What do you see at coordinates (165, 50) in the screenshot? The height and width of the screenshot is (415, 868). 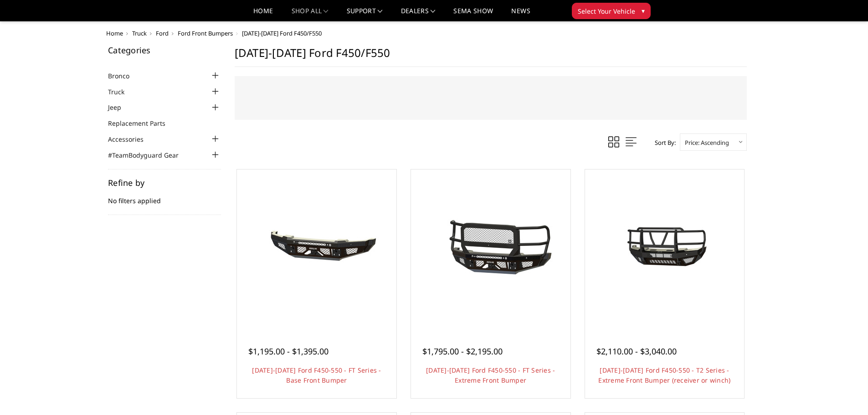 I see `h5: Categories` at bounding box center [165, 50].